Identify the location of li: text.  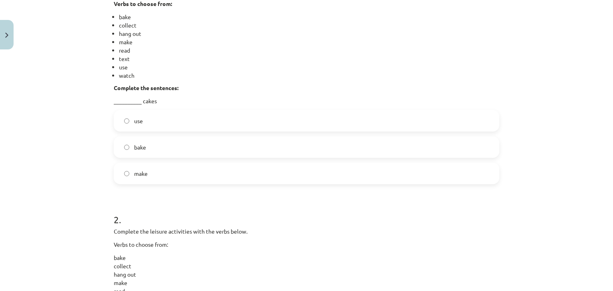
(309, 59).